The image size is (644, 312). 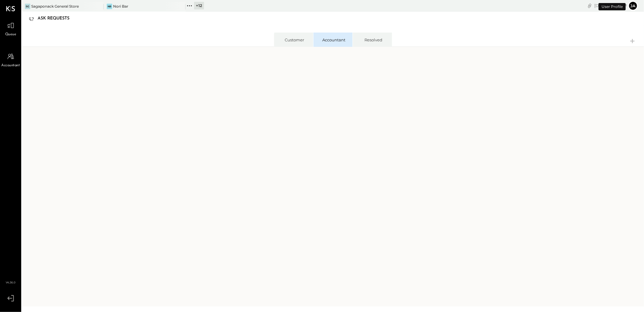 What do you see at coordinates (11, 35) in the screenshot?
I see `span: Queue` at bounding box center [11, 35].